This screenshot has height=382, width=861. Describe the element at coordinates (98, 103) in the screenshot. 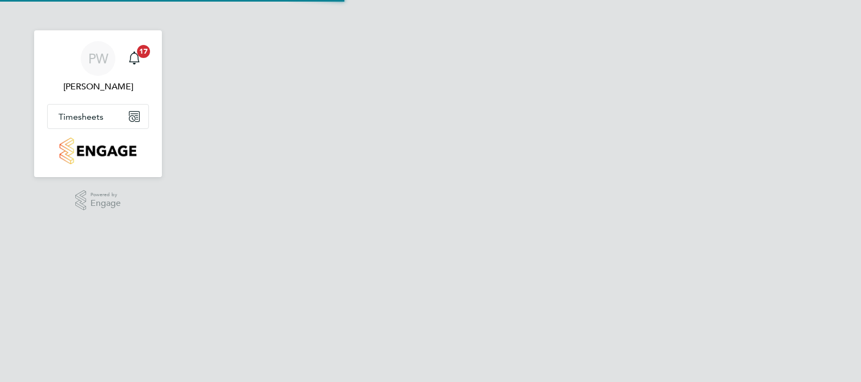

I see `nav: Main navigation` at that location.